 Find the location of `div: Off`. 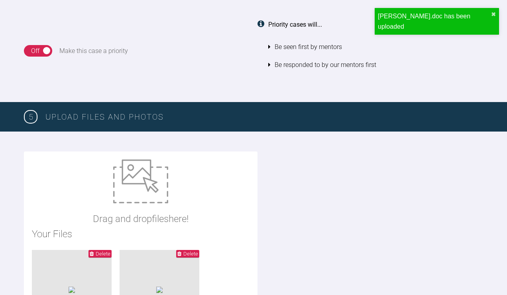

div: Off is located at coordinates (35, 51).